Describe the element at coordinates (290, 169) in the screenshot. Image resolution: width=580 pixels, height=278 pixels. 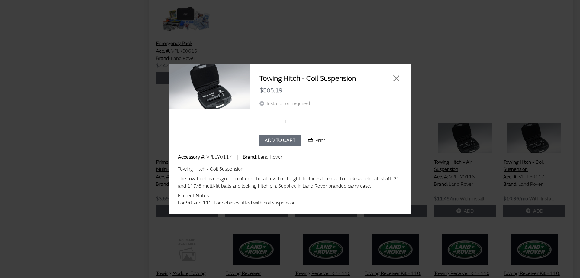
I see `div: Towing Hitch - Coil Suspension` at that location.